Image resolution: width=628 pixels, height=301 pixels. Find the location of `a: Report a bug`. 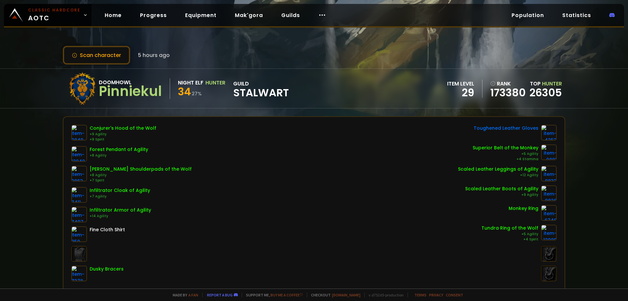

a: Report a bug is located at coordinates (220, 294).